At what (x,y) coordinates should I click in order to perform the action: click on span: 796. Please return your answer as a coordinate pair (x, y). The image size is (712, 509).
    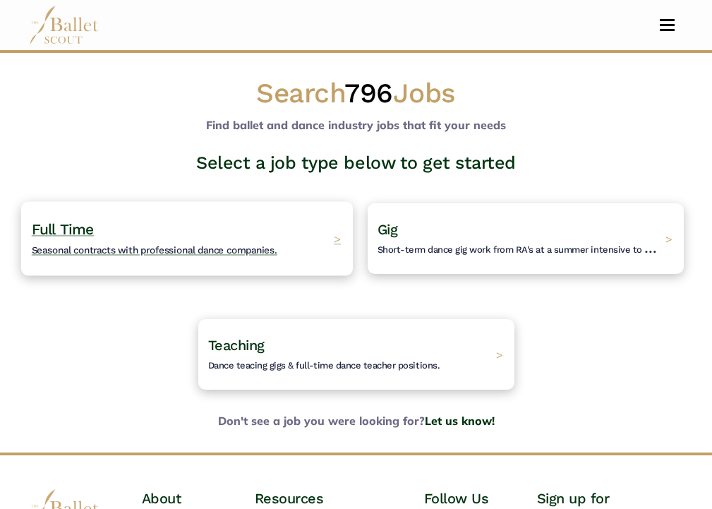
    Looking at the image, I should click on (368, 92).